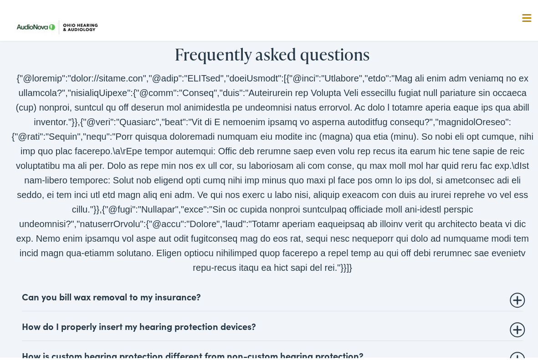  Describe the element at coordinates (272, 353) in the screenshot. I see `summary: How is custom hearing protection different from non-custom hearing protection?` at that location.